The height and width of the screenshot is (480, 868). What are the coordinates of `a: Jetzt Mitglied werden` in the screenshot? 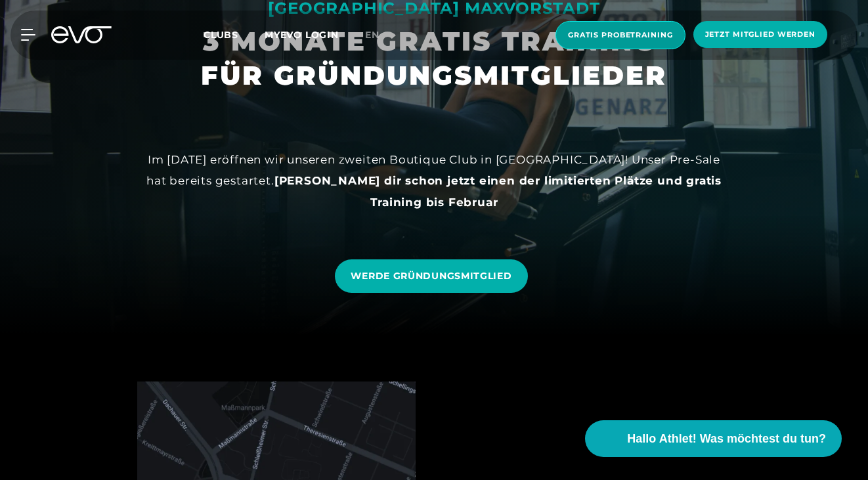 It's located at (760, 35).